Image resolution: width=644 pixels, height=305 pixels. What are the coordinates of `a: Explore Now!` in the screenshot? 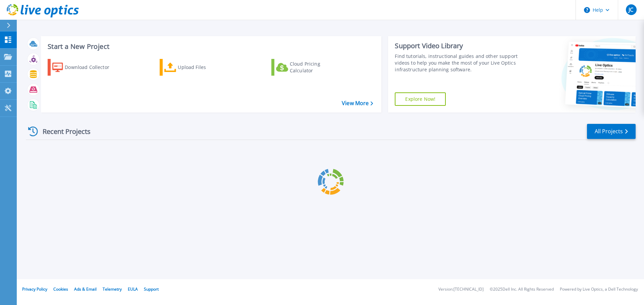 It's located at (421, 99).